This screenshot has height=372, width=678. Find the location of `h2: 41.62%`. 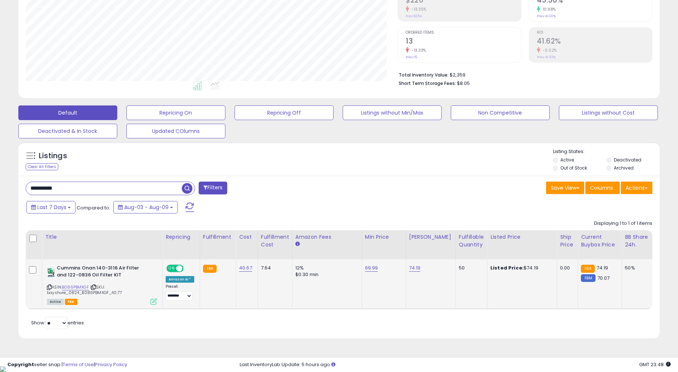

h2: 41.62% is located at coordinates (595, 42).